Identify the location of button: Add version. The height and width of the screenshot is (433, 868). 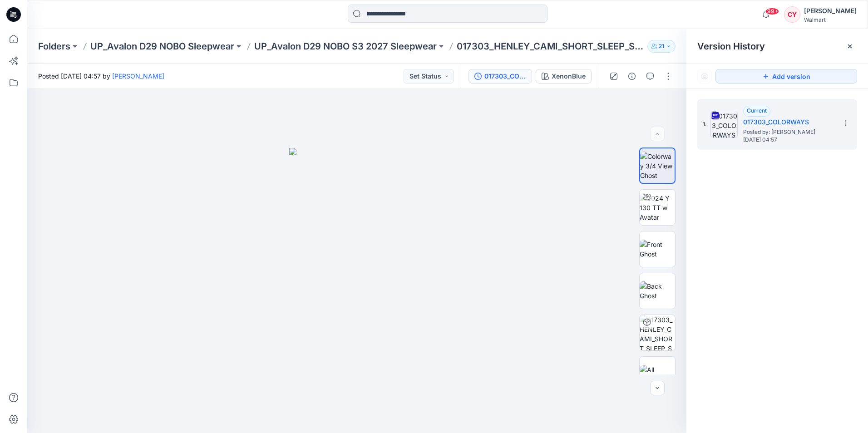
(786, 76).